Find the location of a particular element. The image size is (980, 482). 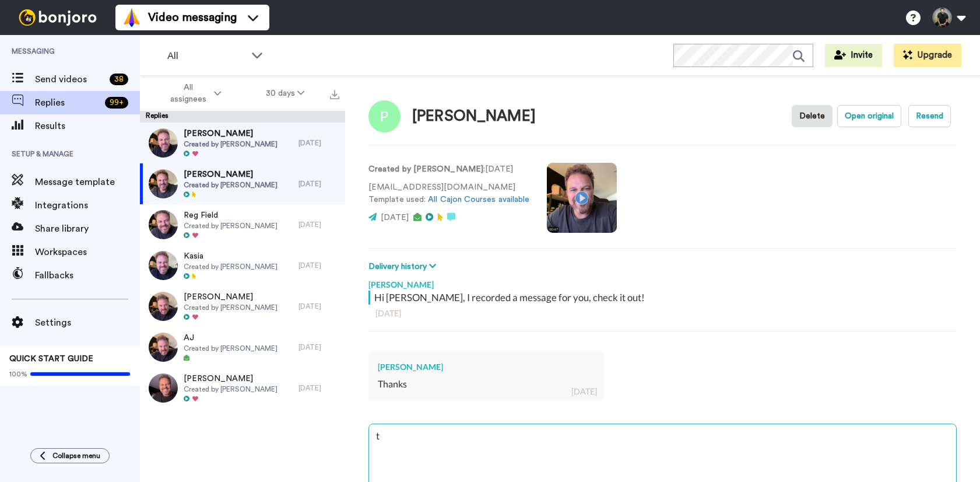

span: Fallbacks is located at coordinates (88, 275).